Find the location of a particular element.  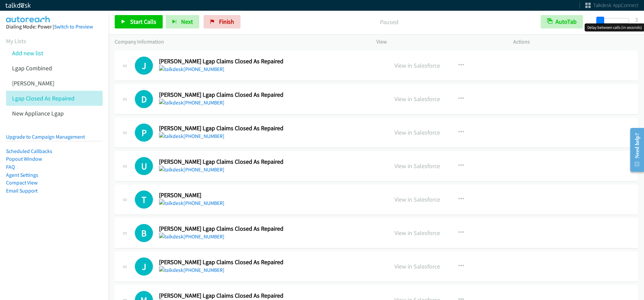

span: Next is located at coordinates (187, 21).